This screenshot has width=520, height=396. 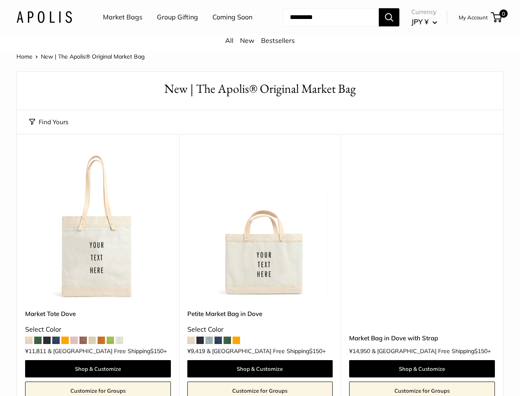 What do you see at coordinates (98, 227) in the screenshot?
I see `a: Market Tote DoveMarket Tote Dove` at bounding box center [98, 227].